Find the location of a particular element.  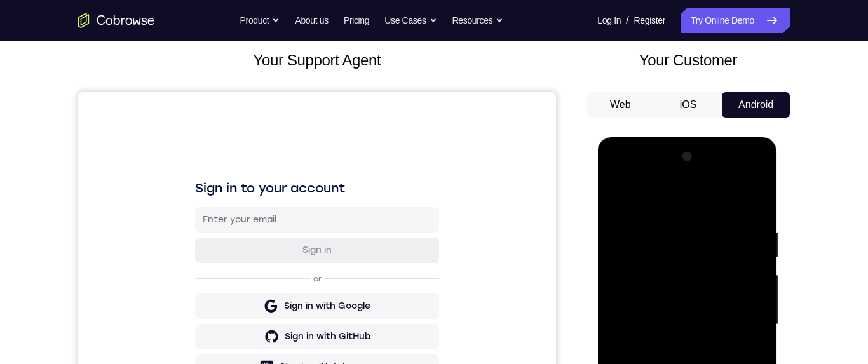

p: Don't have an account? is located at coordinates (239, 334).